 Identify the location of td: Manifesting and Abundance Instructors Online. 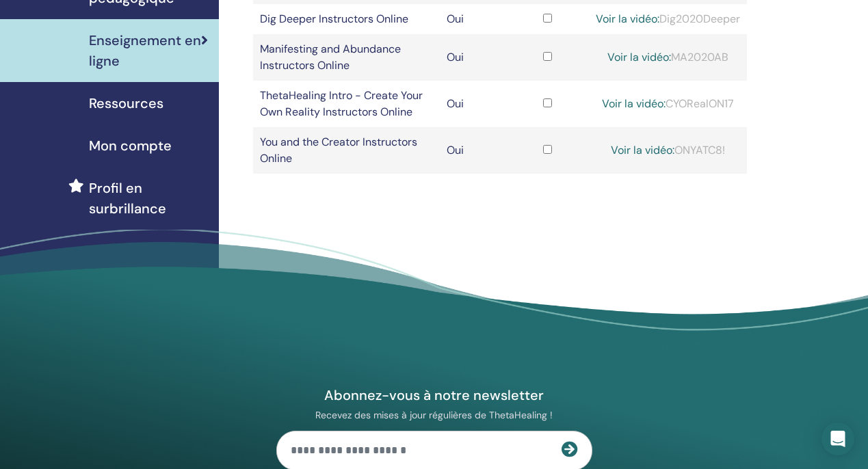
(346, 57).